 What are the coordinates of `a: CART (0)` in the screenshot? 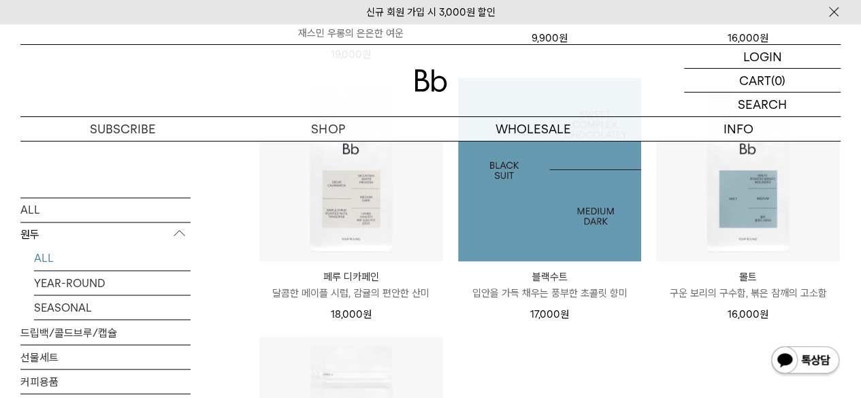 It's located at (762, 80).